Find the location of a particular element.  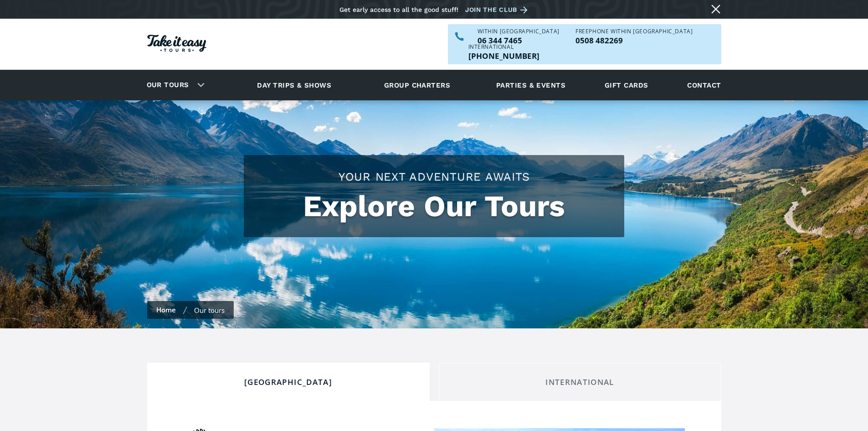

a: Homepage is located at coordinates (177, 44).